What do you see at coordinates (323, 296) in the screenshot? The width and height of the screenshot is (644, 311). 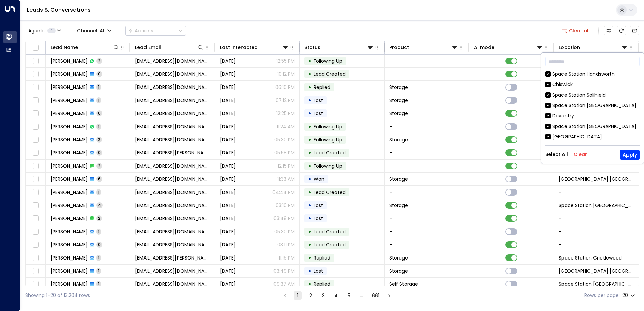 I see `button: Go to page 3` at bounding box center [323, 296].